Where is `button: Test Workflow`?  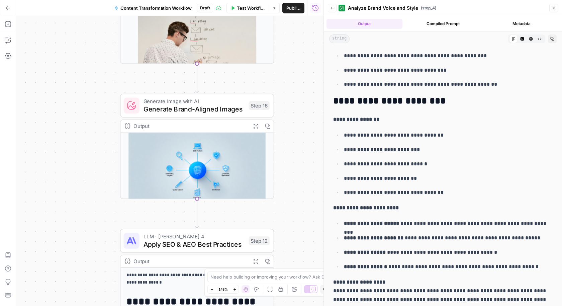 button: Test Workflow is located at coordinates (248, 8).